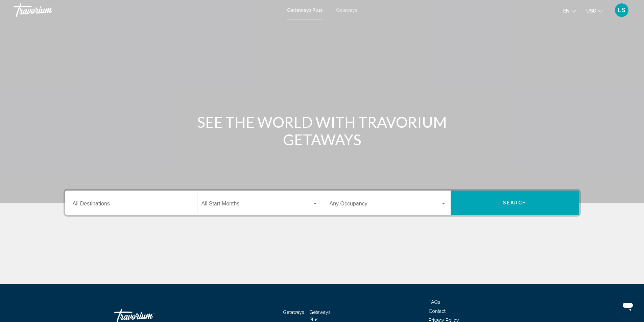  Describe the element at coordinates (515, 203) in the screenshot. I see `button: Search` at that location.